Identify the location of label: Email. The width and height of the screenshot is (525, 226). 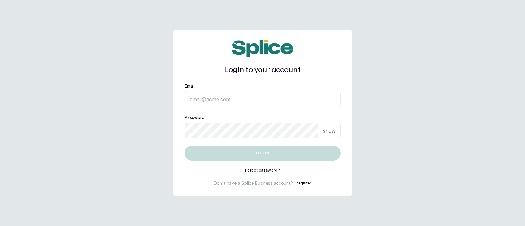
(190, 86).